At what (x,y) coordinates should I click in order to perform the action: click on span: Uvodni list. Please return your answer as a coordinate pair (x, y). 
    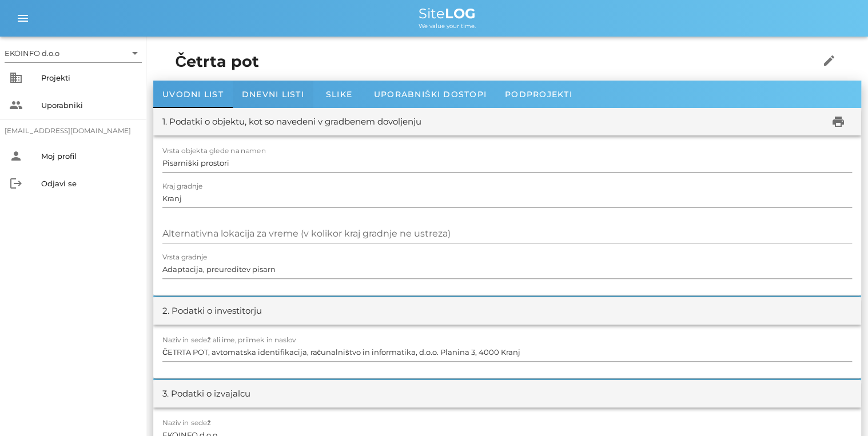
    Looking at the image, I should click on (193, 94).